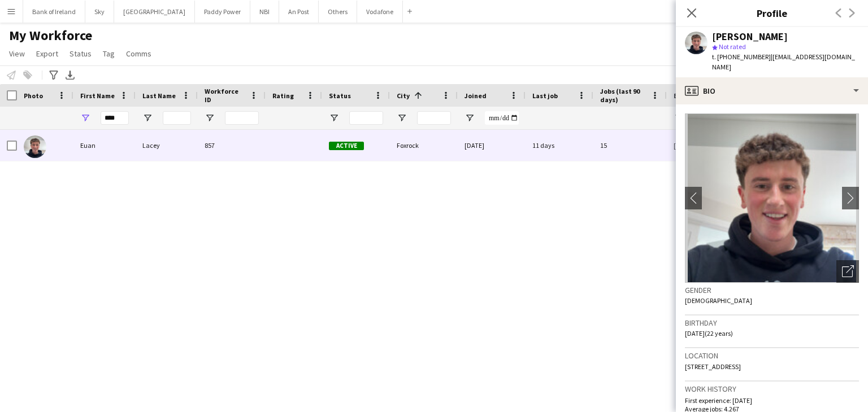 The image size is (868, 412). I want to click on input: Joined Filter Input, so click(501, 118).